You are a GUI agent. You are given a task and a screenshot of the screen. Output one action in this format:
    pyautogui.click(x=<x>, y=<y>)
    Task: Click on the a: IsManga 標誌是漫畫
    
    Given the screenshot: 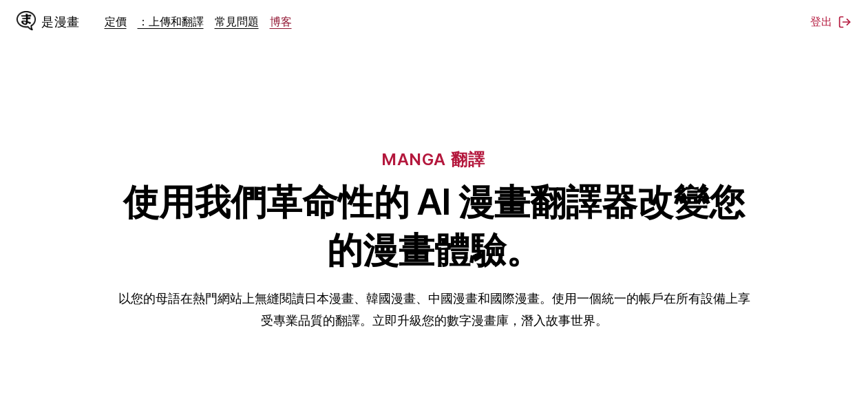 What is the action you would take?
    pyautogui.click(x=61, y=22)
    